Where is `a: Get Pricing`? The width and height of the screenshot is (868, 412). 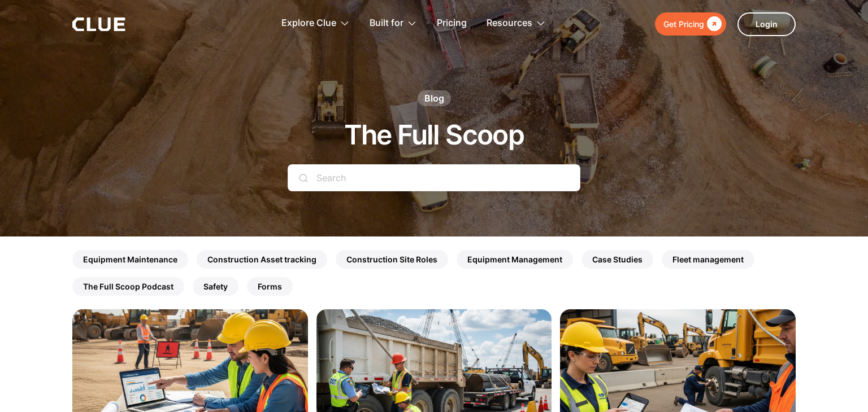
a: Get Pricing is located at coordinates (691, 23).